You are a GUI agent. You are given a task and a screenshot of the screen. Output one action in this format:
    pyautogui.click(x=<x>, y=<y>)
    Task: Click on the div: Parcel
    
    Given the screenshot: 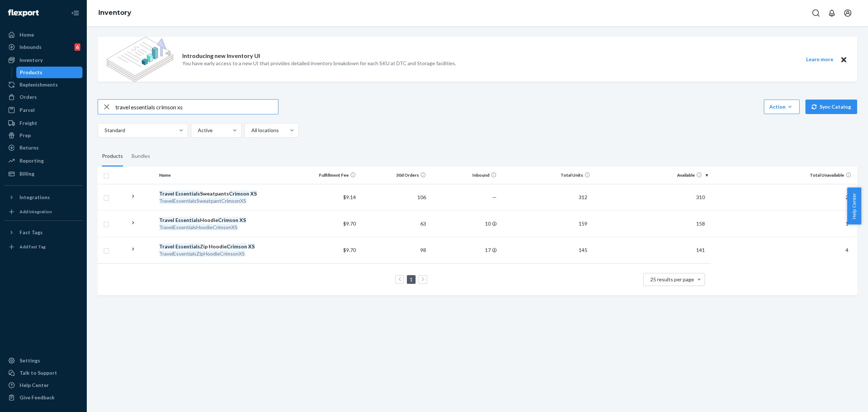 What is the action you would take?
    pyautogui.click(x=27, y=110)
    